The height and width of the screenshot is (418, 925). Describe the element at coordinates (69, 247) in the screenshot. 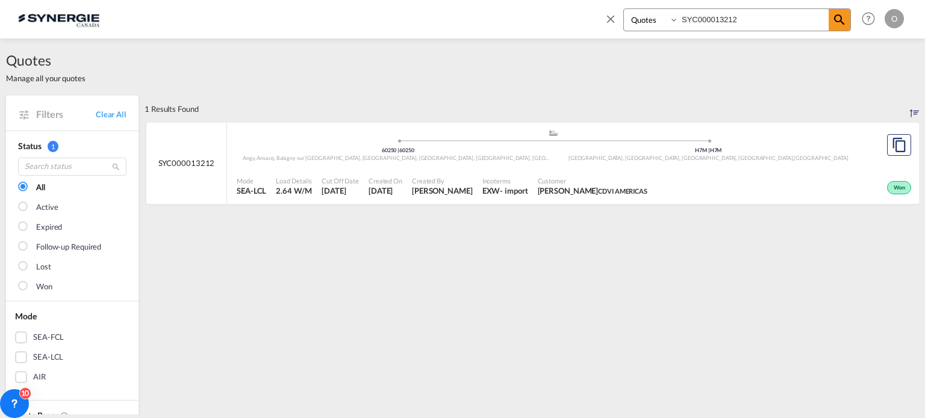

I see `div: Follow-up Required` at that location.